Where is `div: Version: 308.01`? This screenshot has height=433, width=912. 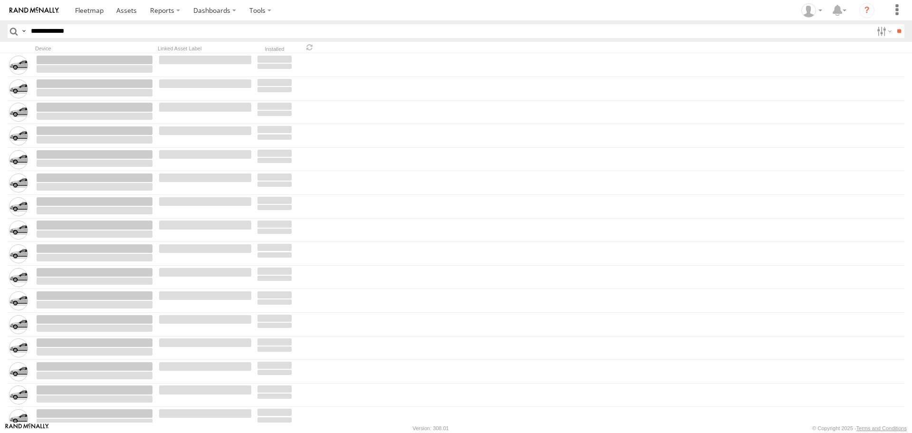 div: Version: 308.01 is located at coordinates (431, 428).